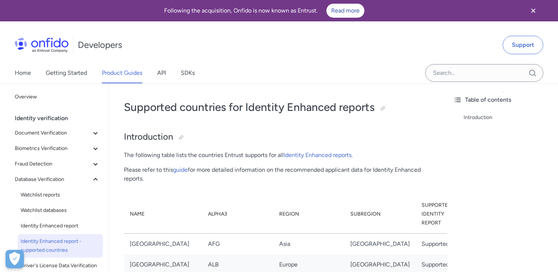 The image size is (558, 272). I want to click on a: Overview, so click(57, 97).